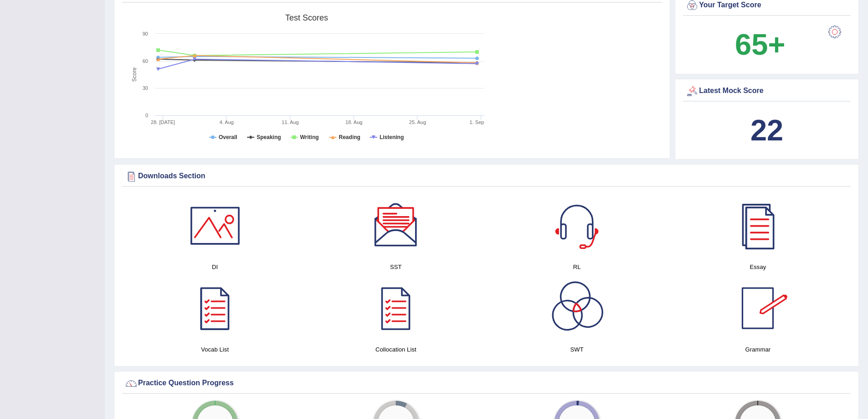 The width and height of the screenshot is (868, 419). What do you see at coordinates (134, 75) in the screenshot?
I see `tspan: Score` at bounding box center [134, 75].